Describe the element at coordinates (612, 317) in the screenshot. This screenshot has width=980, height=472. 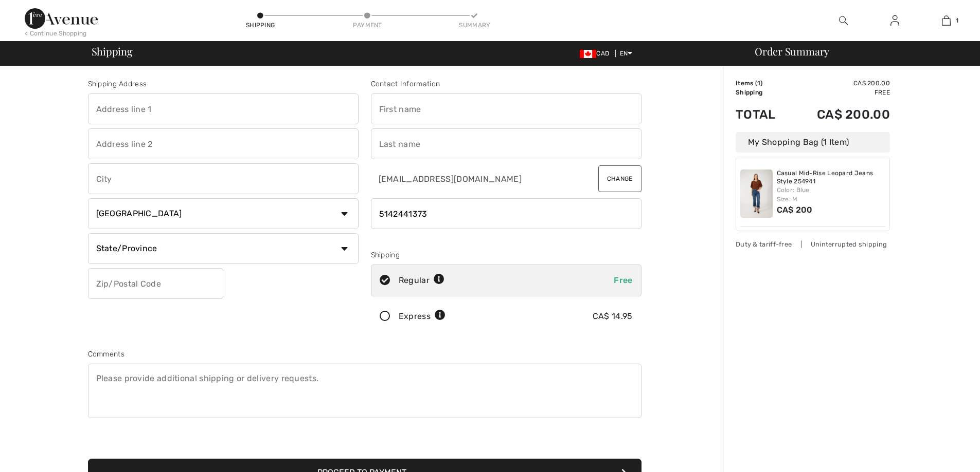
I see `div: CA$ 14.95` at that location.